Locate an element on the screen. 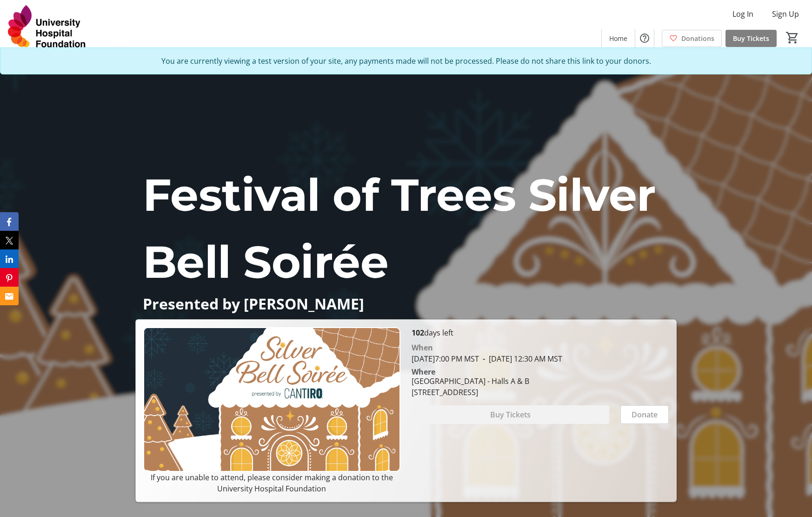 Image resolution: width=812 pixels, height=517 pixels. p: days left is located at coordinates (540, 333).